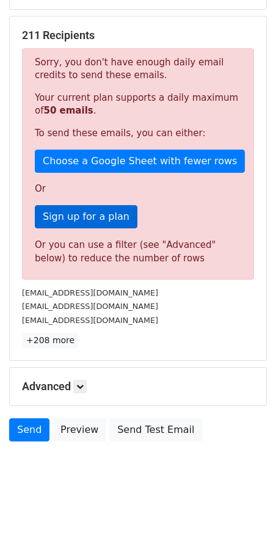  What do you see at coordinates (138, 35) in the screenshot?
I see `h5: 211 Recipients` at bounding box center [138, 35].